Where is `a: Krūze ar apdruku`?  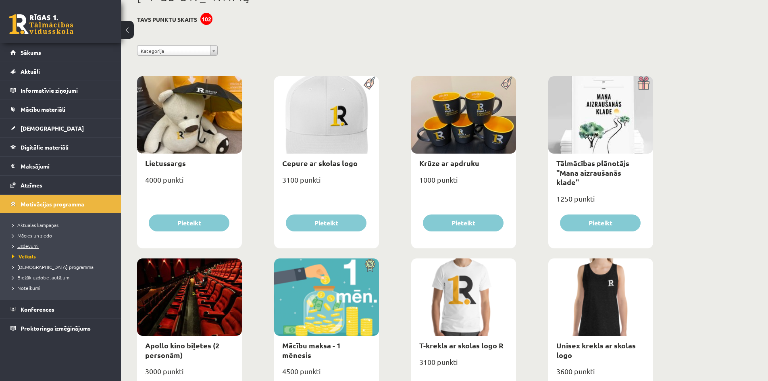 a: Krūze ar apdruku is located at coordinates (449, 163).